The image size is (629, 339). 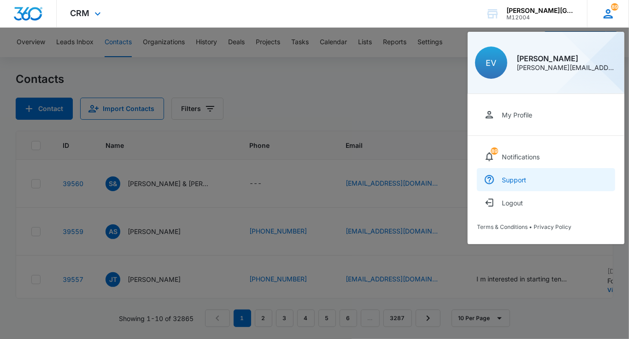 I want to click on span: CRM, so click(x=80, y=13).